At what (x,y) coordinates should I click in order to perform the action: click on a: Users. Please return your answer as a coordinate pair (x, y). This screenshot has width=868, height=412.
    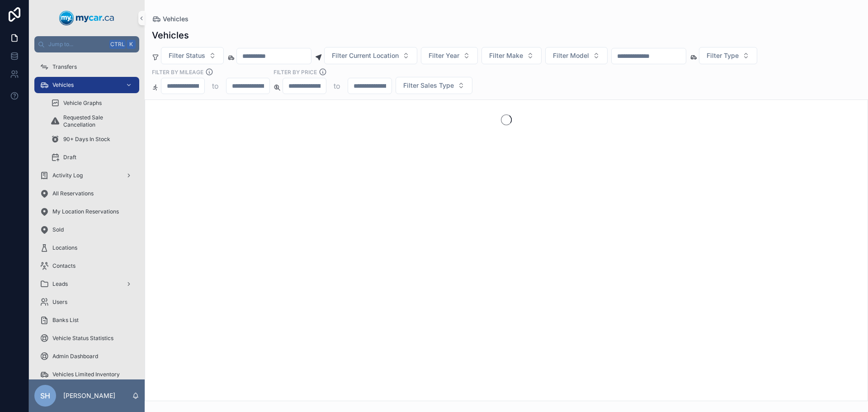
    Looking at the image, I should click on (87, 302).